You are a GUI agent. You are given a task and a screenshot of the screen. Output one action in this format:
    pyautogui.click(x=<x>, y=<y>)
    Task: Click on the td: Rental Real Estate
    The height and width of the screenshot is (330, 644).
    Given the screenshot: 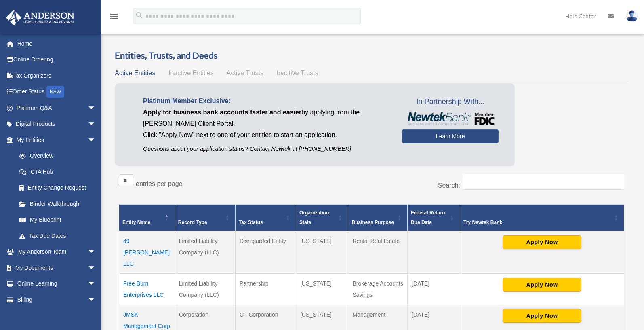 What is the action you would take?
    pyautogui.click(x=378, y=253)
    